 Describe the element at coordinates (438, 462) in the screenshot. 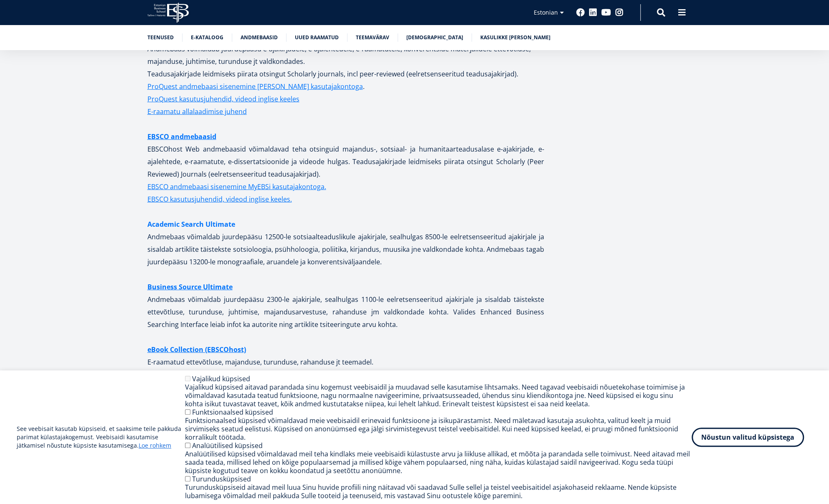

I see `div: Analüütilised küpsised võimaldavad meil teha kindlaks meie veebisaidi külastuste arvu ja liikluse...` at that location.